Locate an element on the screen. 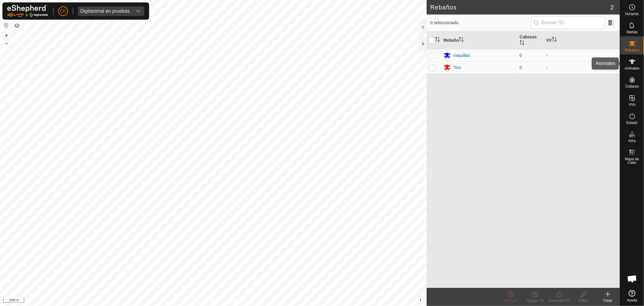  span: Rebaños is located at coordinates (632, 50).